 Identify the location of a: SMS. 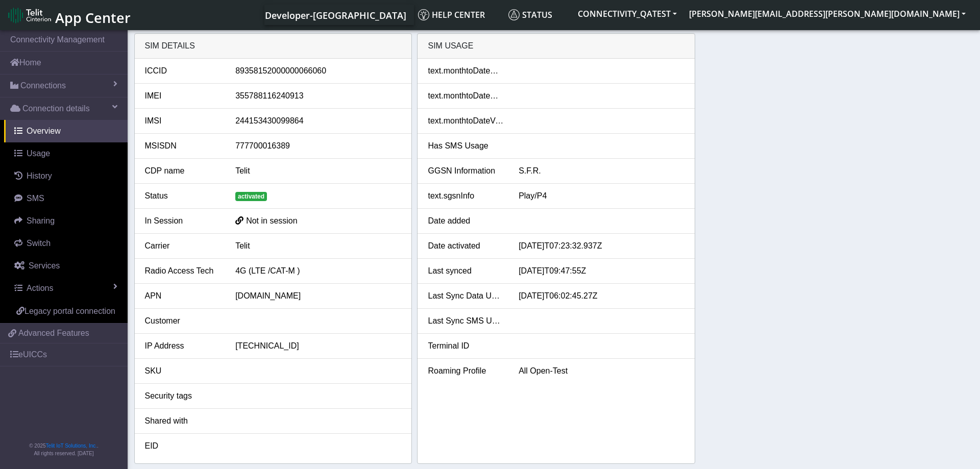
(66, 198).